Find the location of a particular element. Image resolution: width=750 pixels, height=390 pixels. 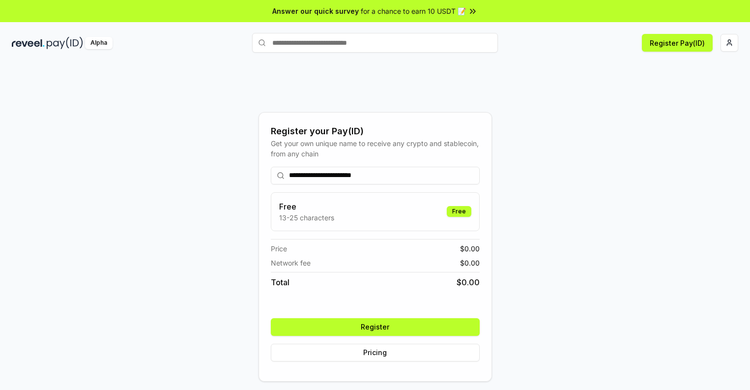

span: Network fee is located at coordinates (290, 262).